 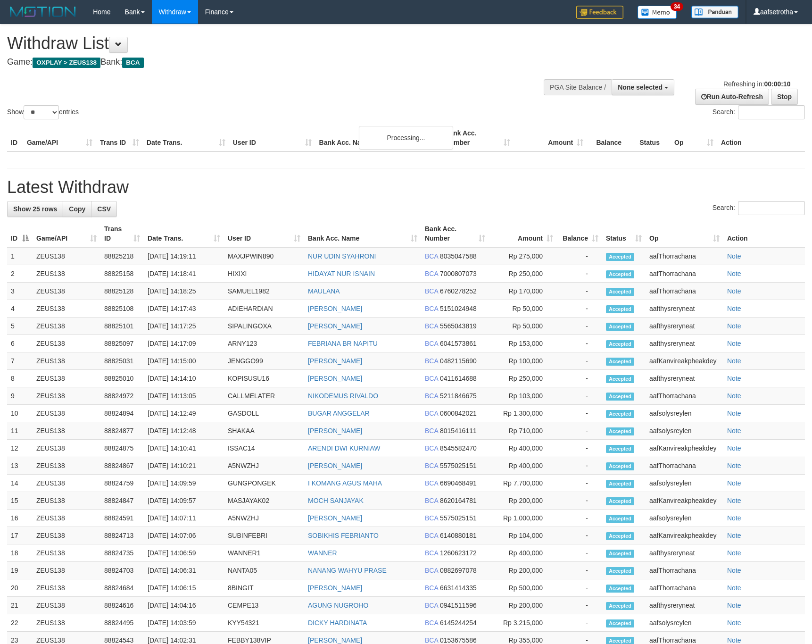 What do you see at coordinates (123, 535) in the screenshot?
I see `td: 88824713` at bounding box center [123, 535].